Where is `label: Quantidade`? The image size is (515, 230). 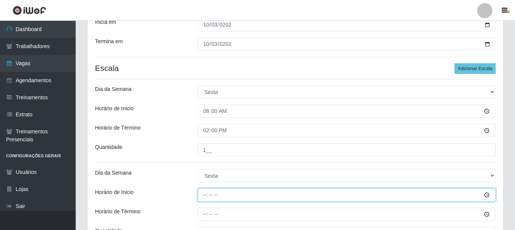 label: Quantidade is located at coordinates (109, 147).